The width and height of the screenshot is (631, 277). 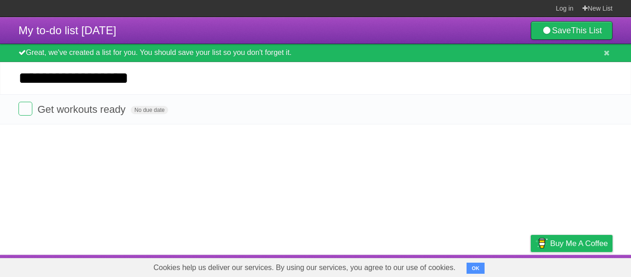 I want to click on label: Done, so click(x=25, y=109).